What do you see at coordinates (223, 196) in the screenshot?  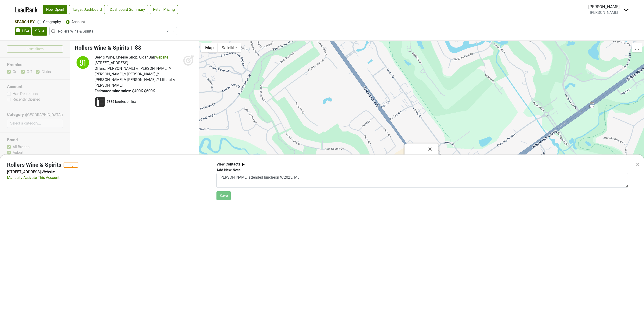 I see `button: Save` at bounding box center [223, 196].